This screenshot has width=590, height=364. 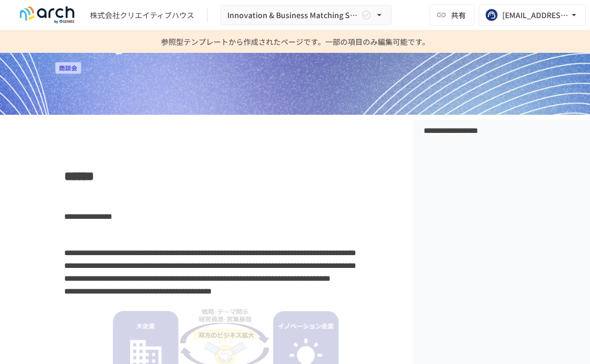 What do you see at coordinates (459, 15) in the screenshot?
I see `span: 共有` at bounding box center [459, 15].